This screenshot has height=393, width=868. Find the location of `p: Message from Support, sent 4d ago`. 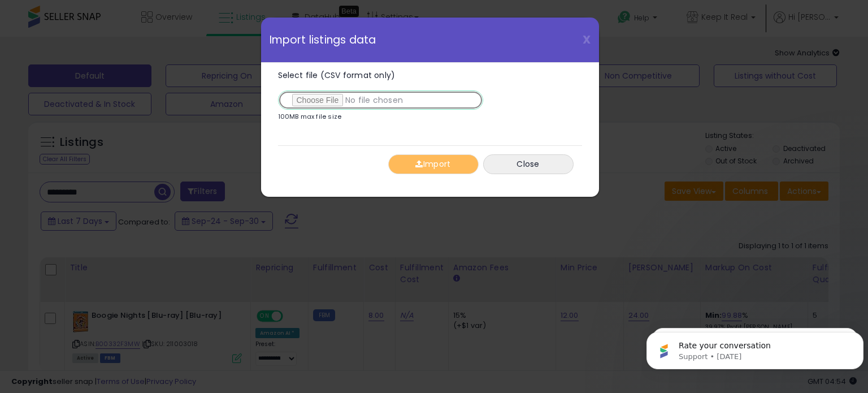

p: Message from Support, sent 4d ago is located at coordinates (122, 49).